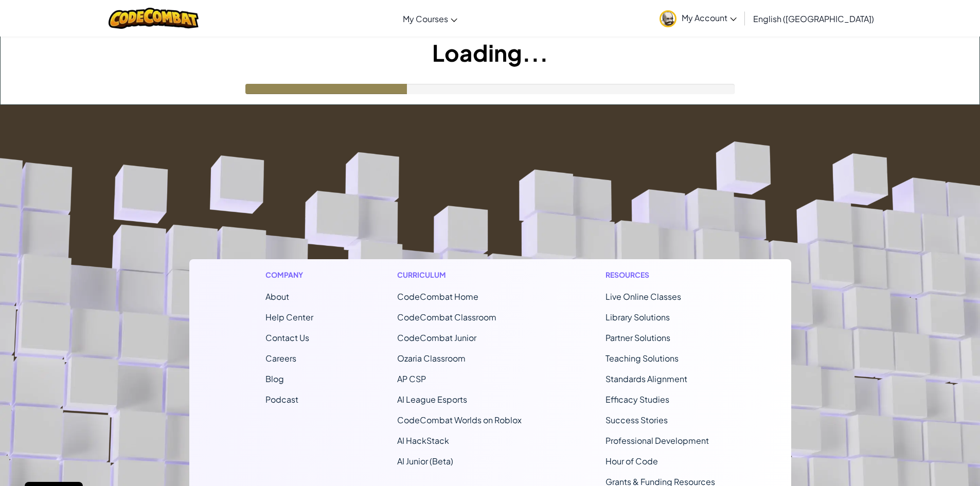  I want to click on span: CodeCombat Home, so click(438, 296).